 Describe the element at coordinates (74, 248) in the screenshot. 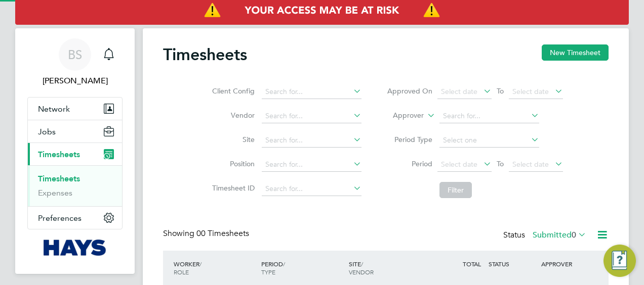

I see `a: Go to home page` at that location.